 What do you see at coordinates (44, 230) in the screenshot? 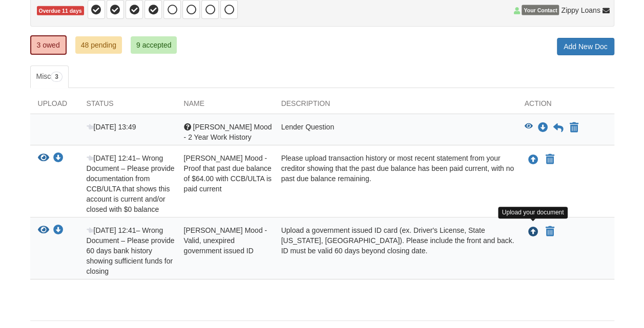
I see `button: View Melani Mood - Valid, unexpired government issued ID` at bounding box center [44, 230].